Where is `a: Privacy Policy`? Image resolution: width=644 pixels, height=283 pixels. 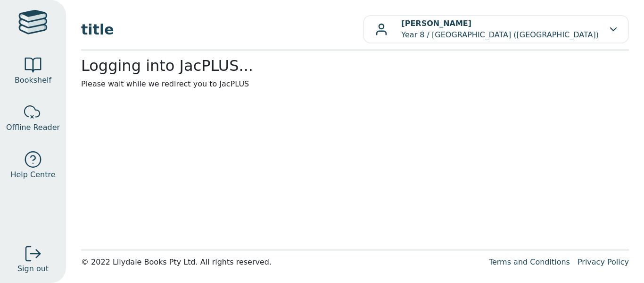 a: Privacy Policy is located at coordinates (603, 261).